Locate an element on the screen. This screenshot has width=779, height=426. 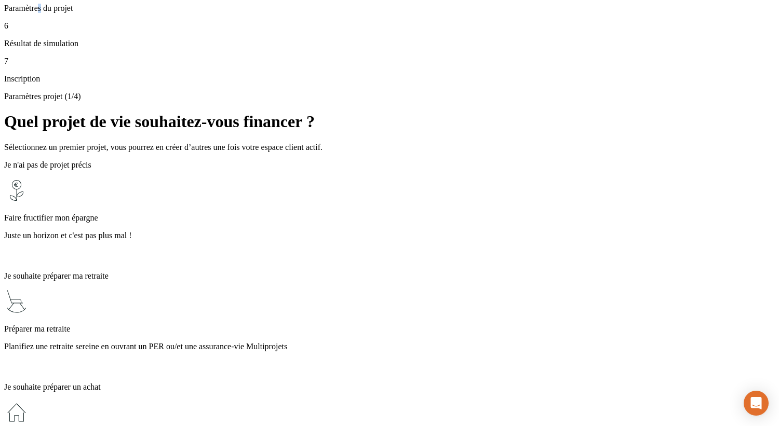
h1: Quel projet de vie souhaitez-vous financer ? is located at coordinates (389, 121).